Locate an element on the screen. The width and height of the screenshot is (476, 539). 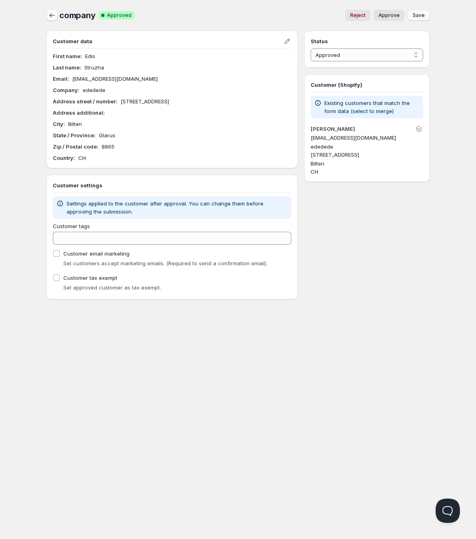
span: Set customers accept marketing emails. (Required to send a confirmation email). is located at coordinates (165, 263).